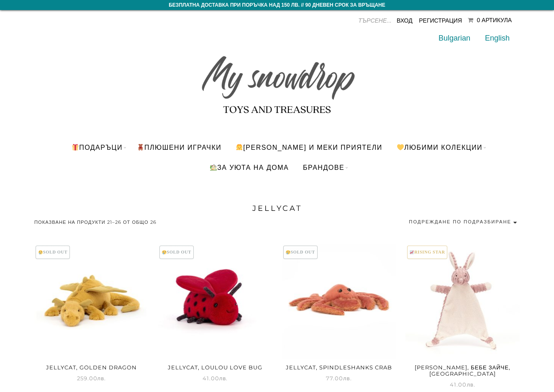 Image resolution: width=554 pixels, height=392 pixels. I want to click on a: Подаръци, so click(97, 147).